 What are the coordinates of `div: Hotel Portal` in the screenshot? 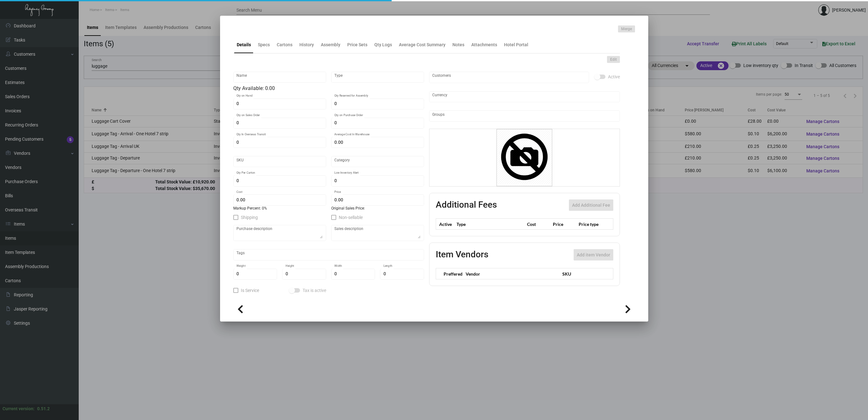 It's located at (516, 45).